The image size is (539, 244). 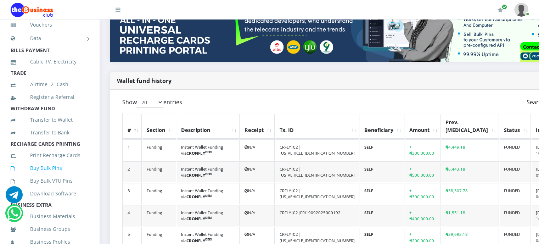 What do you see at coordinates (257, 126) in the screenshot?
I see `th: Receipt: activate to sort column ascending` at bounding box center [257, 126].